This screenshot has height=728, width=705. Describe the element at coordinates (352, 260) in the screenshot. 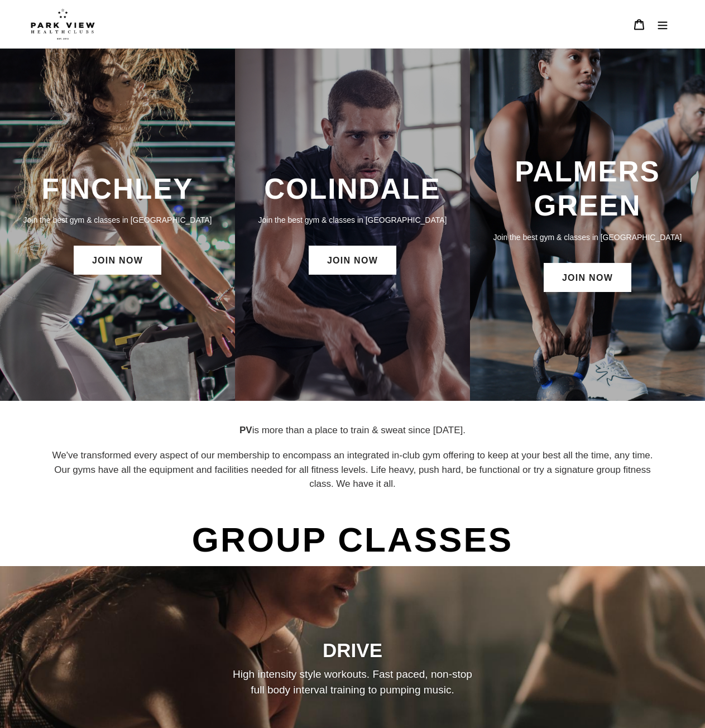

I see `a: JOIN NOW: Colindale Membership` at that location.